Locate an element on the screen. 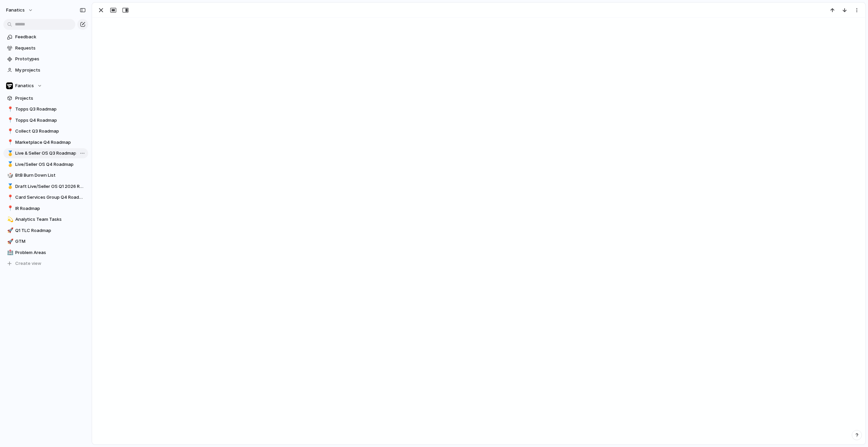  span: Draft Live/Seller OS Q1 2026 Roadmap is located at coordinates (50, 186).